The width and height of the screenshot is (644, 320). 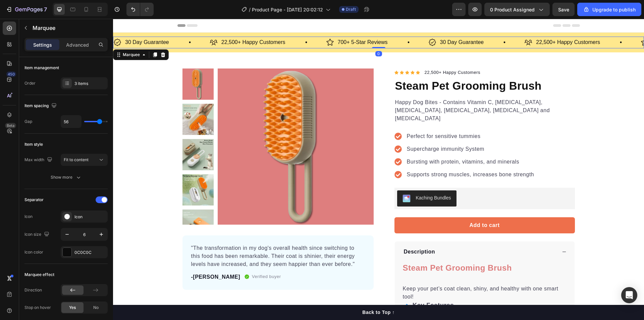 What do you see at coordinates (313, 179) in the screenshot?
I see `button: Kaching Bundles` at bounding box center [313, 179].